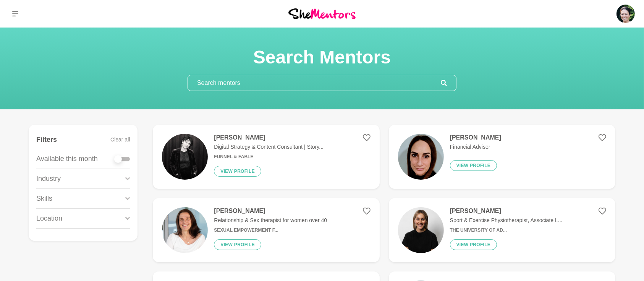 Image resolution: width=644 pixels, height=281 pixels. I want to click on p: Financial Adviser, so click(475, 147).